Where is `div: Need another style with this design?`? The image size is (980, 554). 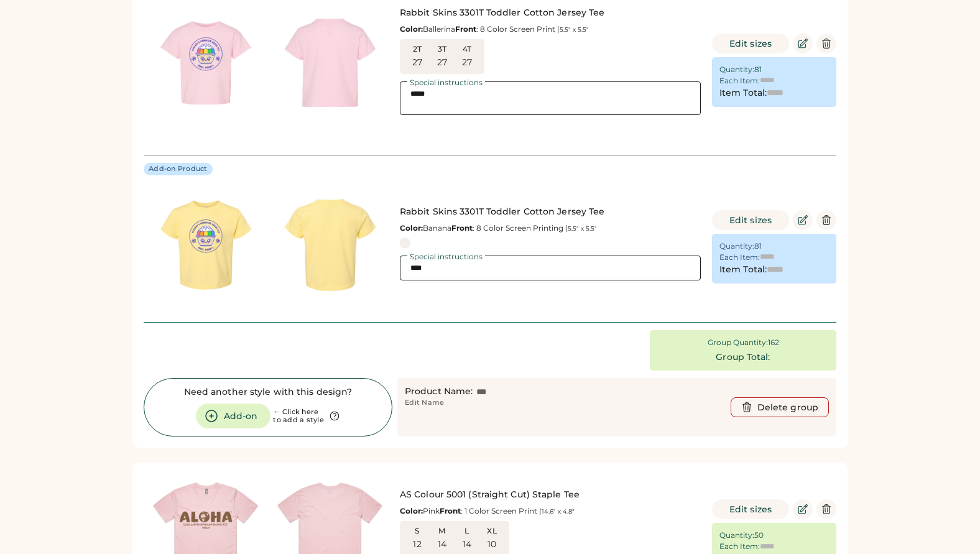
div: Need another style with this design? is located at coordinates (268, 392).